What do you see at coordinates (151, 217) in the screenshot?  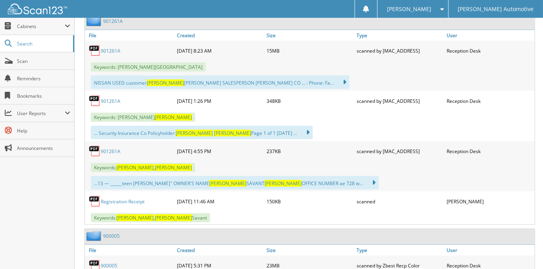 I see `span: Keywords: , Savant` at bounding box center [151, 217].